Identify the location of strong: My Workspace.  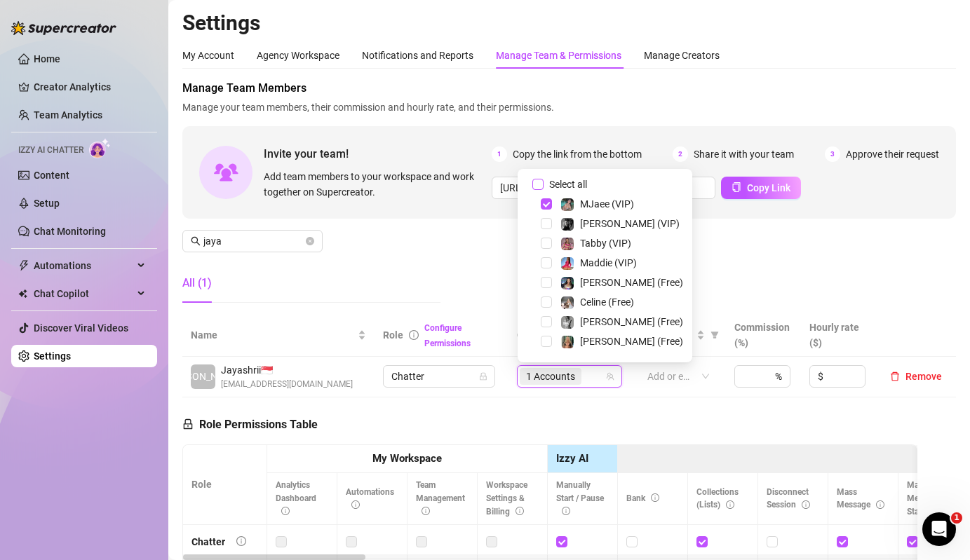
(407, 459).